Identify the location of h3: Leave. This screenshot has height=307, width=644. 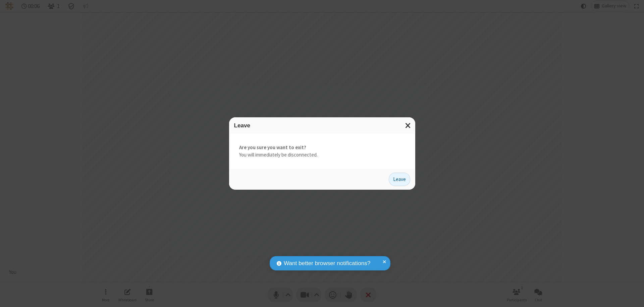
(322, 125).